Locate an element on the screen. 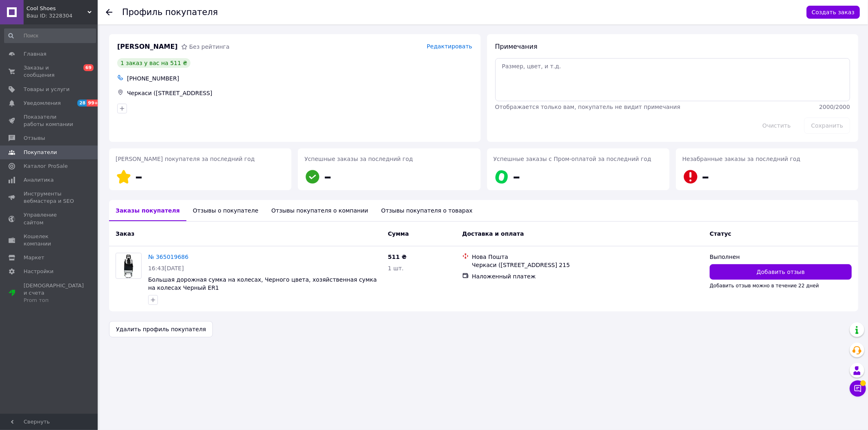 The width and height of the screenshot is (868, 430). button: Удалить профиль покупателя is located at coordinates (161, 329).